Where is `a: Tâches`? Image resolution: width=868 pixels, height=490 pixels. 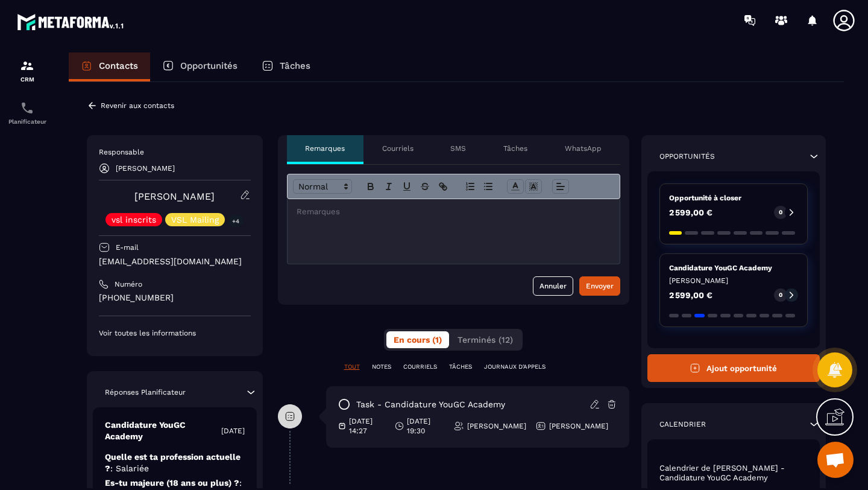 a: Tâches is located at coordinates (286, 67).